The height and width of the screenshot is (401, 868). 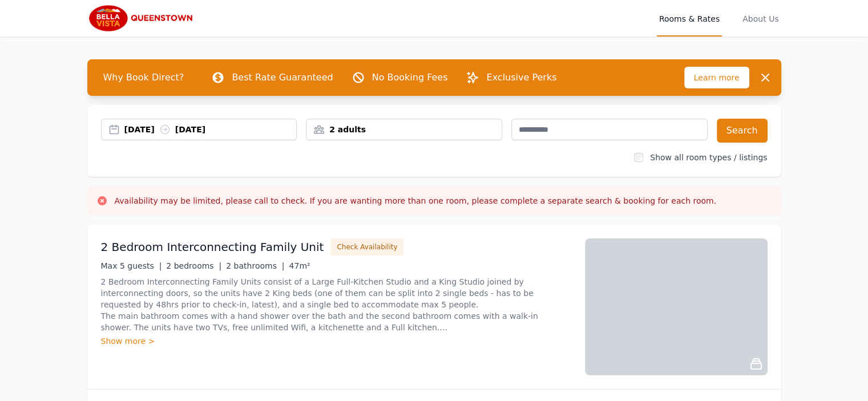 I want to click on label: Show all room types / listings, so click(x=708, y=157).